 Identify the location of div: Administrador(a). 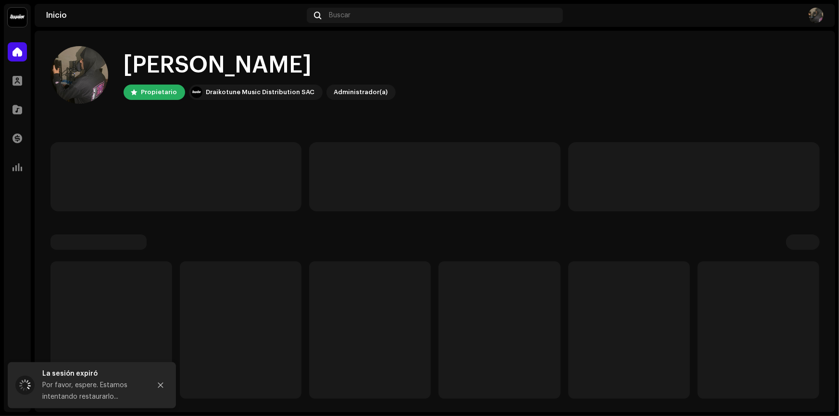
(361, 92).